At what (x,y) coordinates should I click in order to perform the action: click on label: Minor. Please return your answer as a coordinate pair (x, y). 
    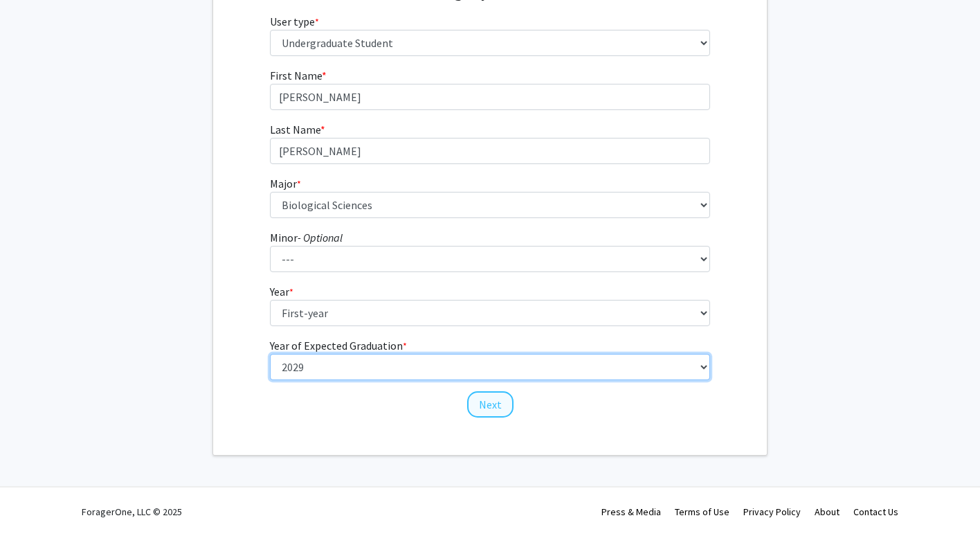
    Looking at the image, I should click on (306, 238).